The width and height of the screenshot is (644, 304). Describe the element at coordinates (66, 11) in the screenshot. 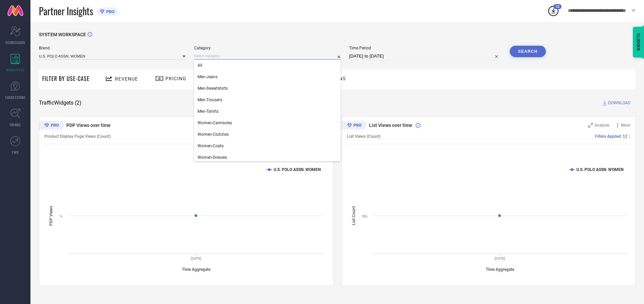

I see `span: Partner Insights` at that location.